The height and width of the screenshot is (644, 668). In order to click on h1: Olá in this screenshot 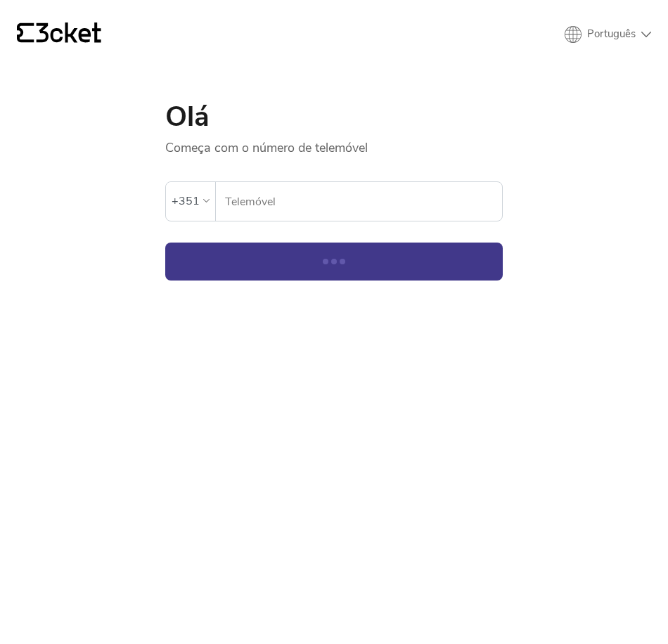, I will do `click(334, 117)`.